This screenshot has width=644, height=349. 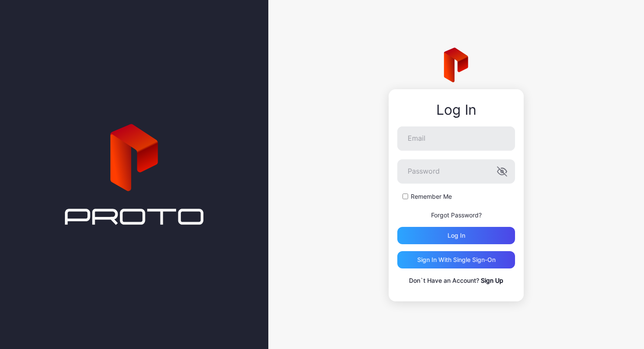 What do you see at coordinates (456, 236) in the screenshot?
I see `button: Log in` at bounding box center [456, 236].